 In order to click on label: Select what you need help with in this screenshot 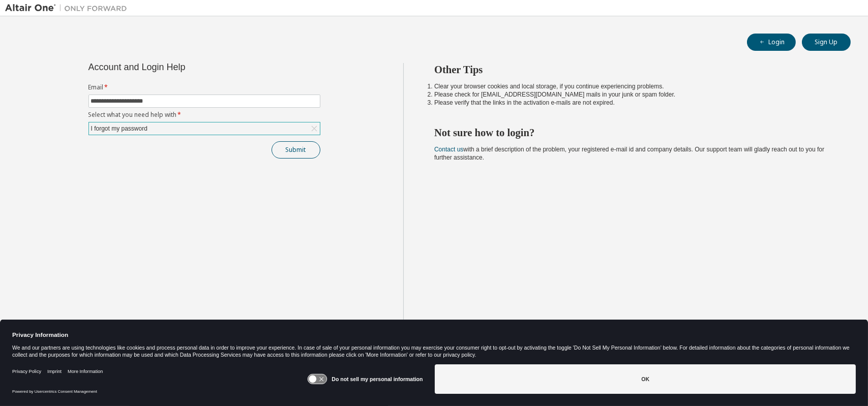, I will do `click(205, 114)`.